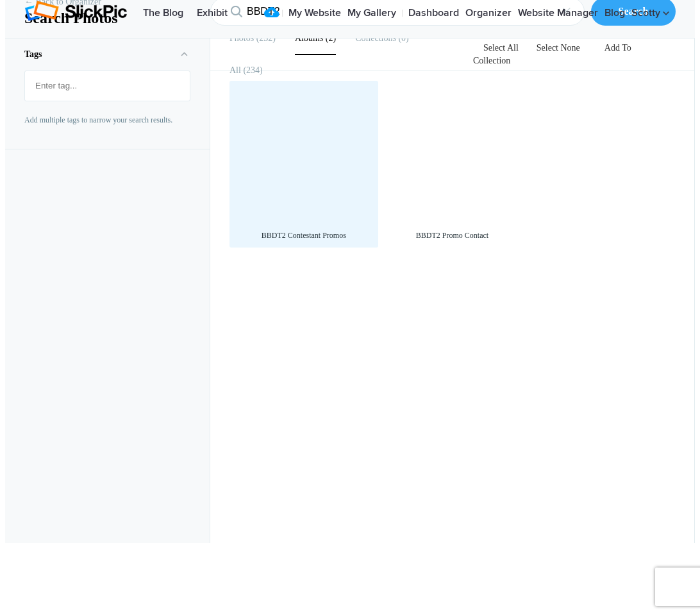 This screenshot has height=615, width=700. What do you see at coordinates (107, 120) in the screenshot?
I see `p: Add multiple tags to narrow your search results.` at bounding box center [107, 120].